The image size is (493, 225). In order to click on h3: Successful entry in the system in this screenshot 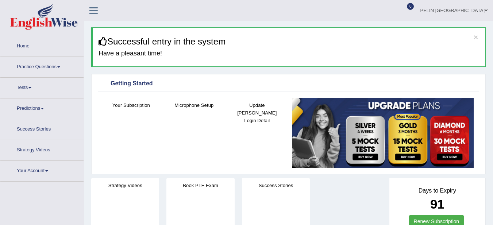, I will do `click(289, 42)`.